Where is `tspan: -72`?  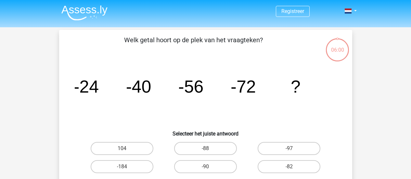 tspan: -72 is located at coordinates (243, 86).